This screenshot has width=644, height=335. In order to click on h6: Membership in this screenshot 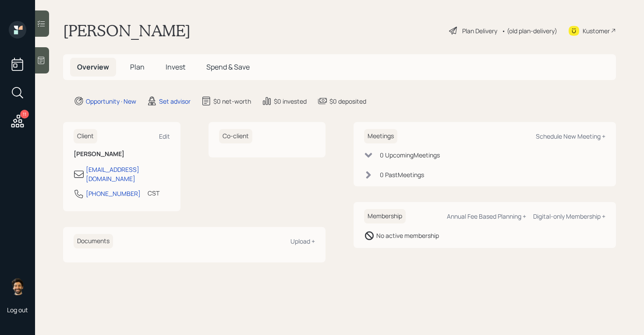, I will do `click(385, 216)`.